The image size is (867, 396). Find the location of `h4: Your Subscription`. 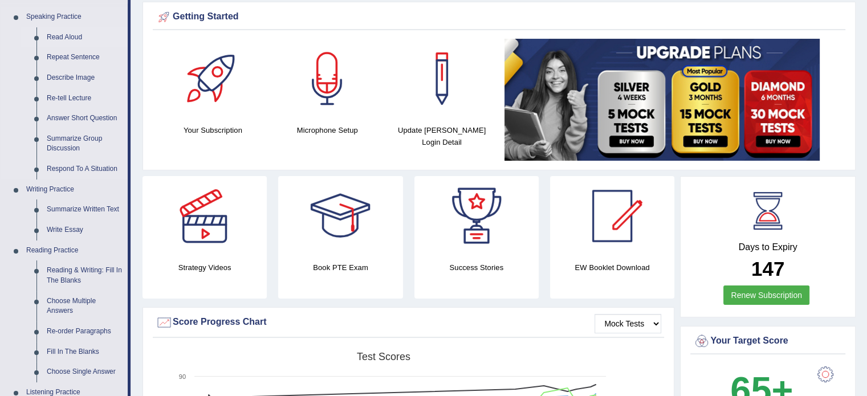

h4: Your Subscription is located at coordinates (213, 130).